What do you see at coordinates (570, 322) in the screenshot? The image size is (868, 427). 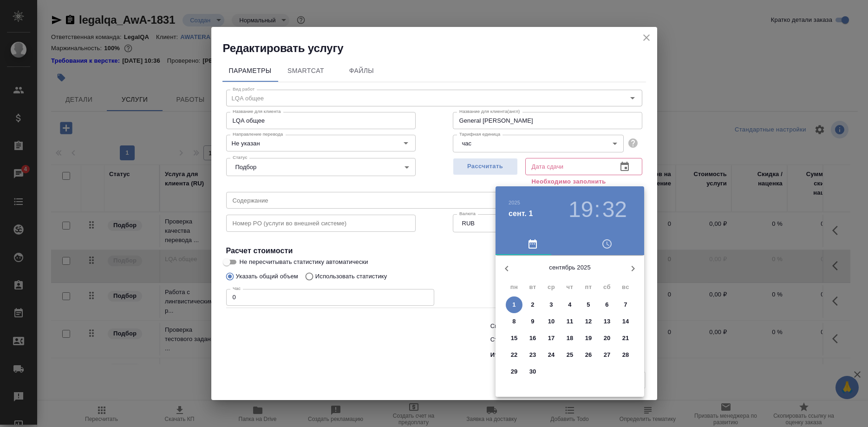 I see `button: 11` at bounding box center [570, 322].